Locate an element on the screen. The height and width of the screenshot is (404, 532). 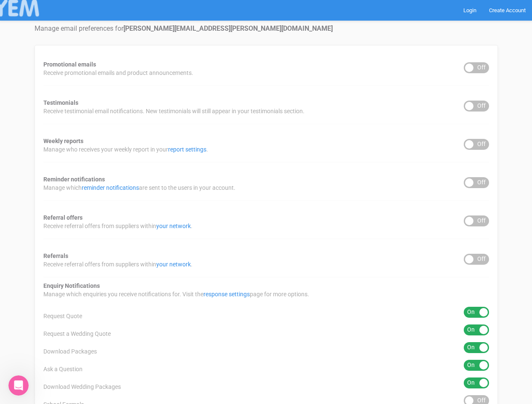
span: Manage who receives your weekly report in your . is located at coordinates (126, 149).